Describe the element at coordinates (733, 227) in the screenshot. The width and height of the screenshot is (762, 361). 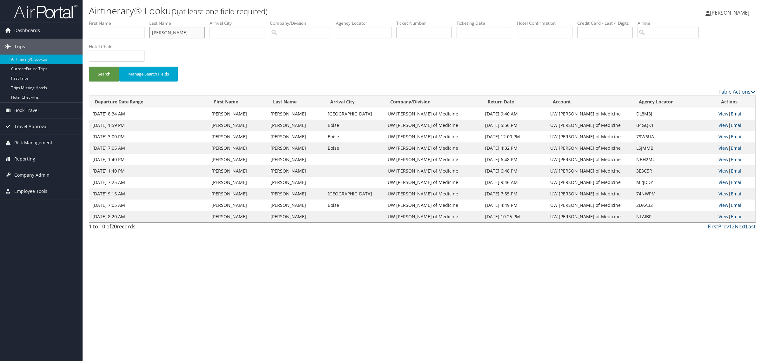
I see `a: 2` at that location.